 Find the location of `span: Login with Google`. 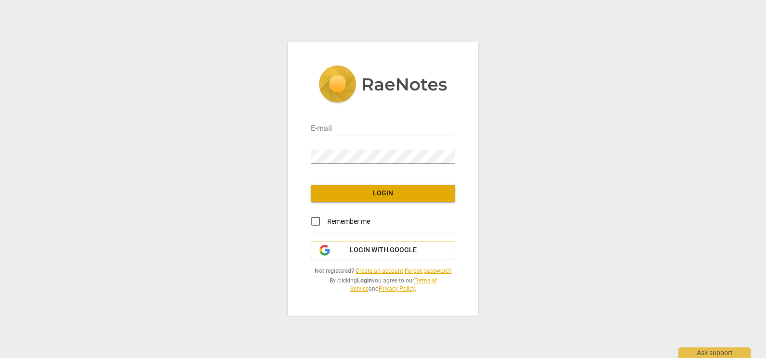

span: Login with Google is located at coordinates (383, 250).